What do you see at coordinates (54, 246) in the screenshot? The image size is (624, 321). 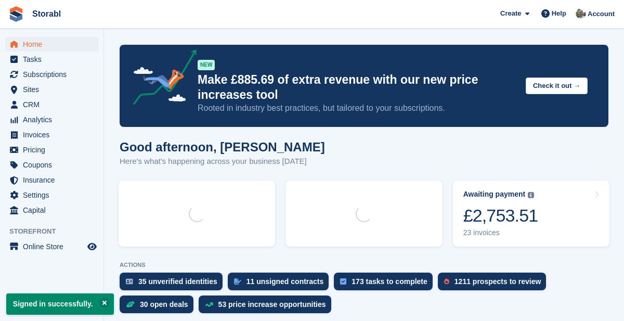 I see `span: Online Store` at bounding box center [54, 246].